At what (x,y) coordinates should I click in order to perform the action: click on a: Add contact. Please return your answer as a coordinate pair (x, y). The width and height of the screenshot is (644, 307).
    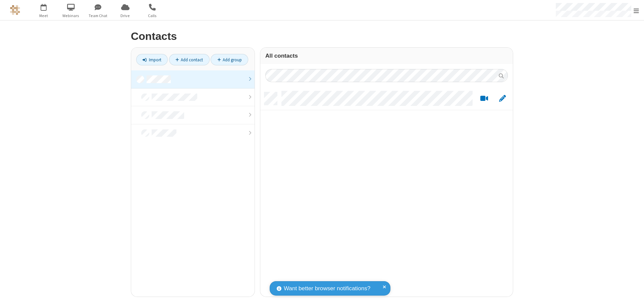
    Looking at the image, I should click on (189, 60).